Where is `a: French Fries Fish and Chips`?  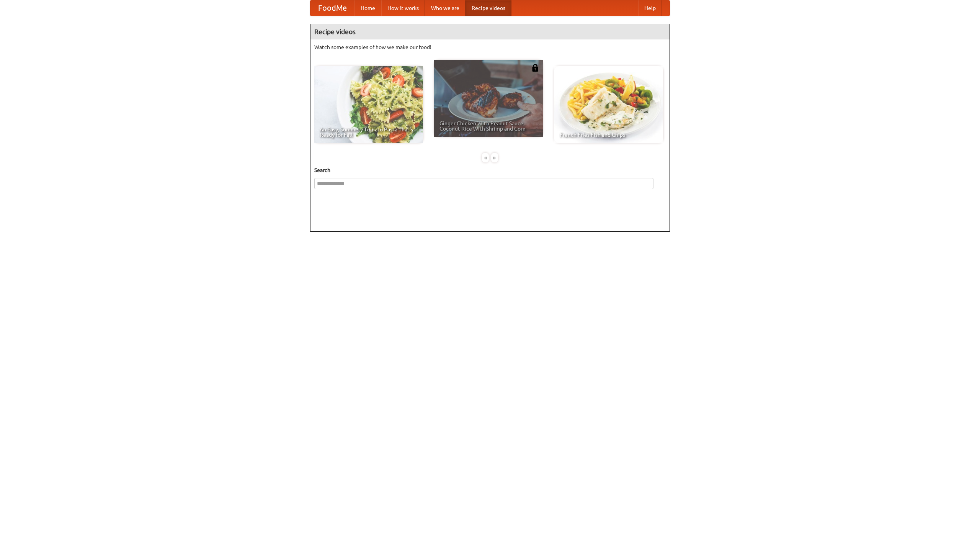 a: French Fries Fish and Chips is located at coordinates (609, 104).